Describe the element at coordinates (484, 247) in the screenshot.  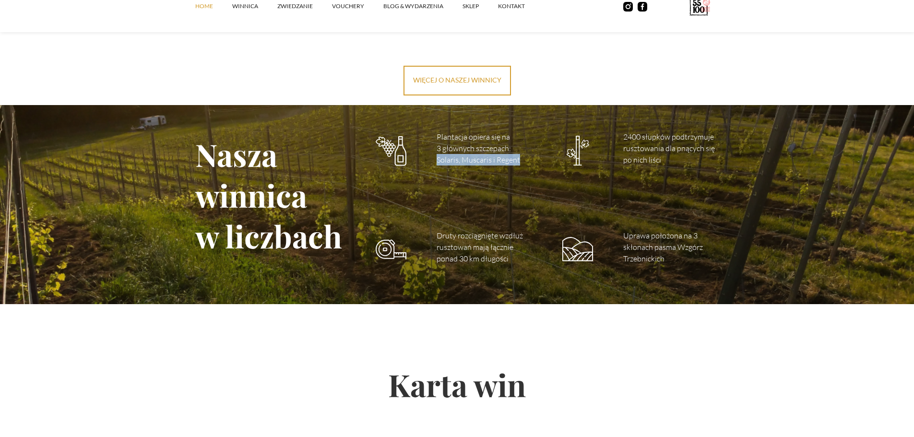
I see `p: Druty rozciągnięte wzdłuż rusztowań mają łącznie ponad 30 km długości` at that location.